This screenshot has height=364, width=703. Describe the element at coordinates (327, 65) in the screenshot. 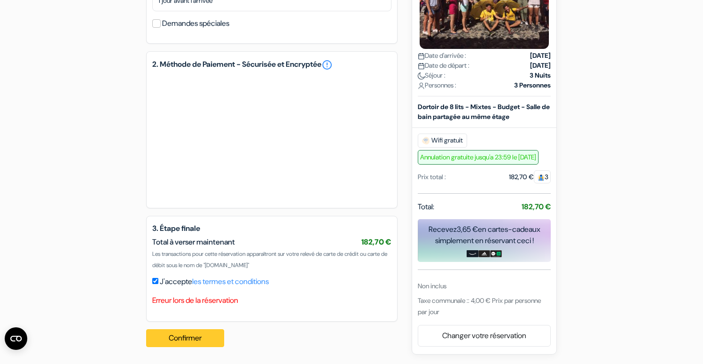

I see `a: error_outline` at that location.